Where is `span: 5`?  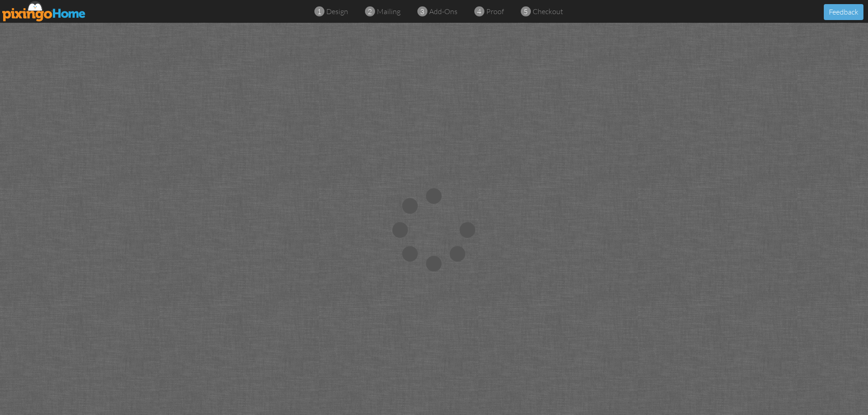 span: 5 is located at coordinates (525, 12).